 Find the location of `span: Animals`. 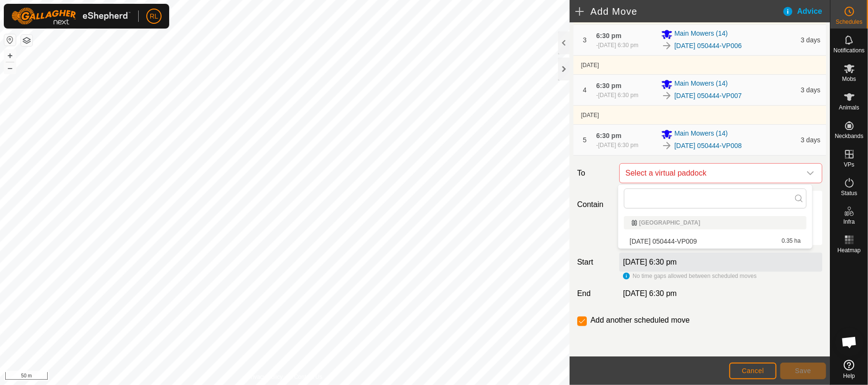

span: Animals is located at coordinates (849, 107).